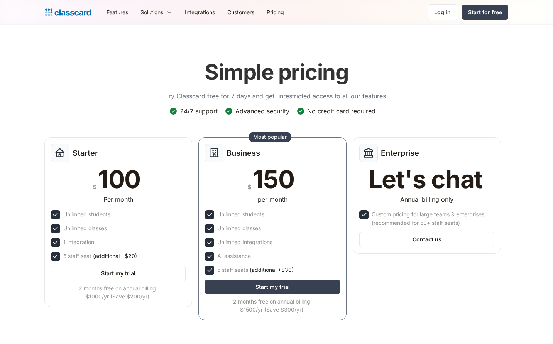 The width and height of the screenshot is (553, 344). What do you see at coordinates (427, 239) in the screenshot?
I see `a: Contact us` at bounding box center [427, 239].